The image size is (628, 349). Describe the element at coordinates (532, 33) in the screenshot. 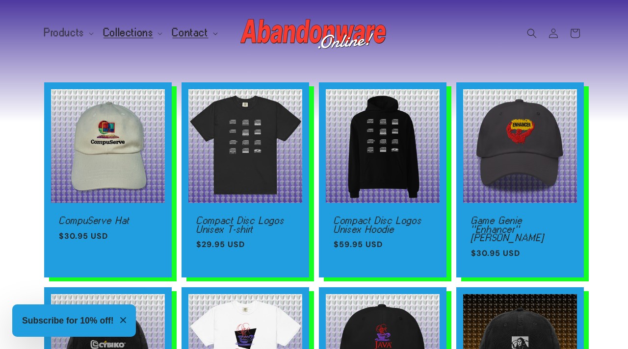

I see `summary: Search` at that location.